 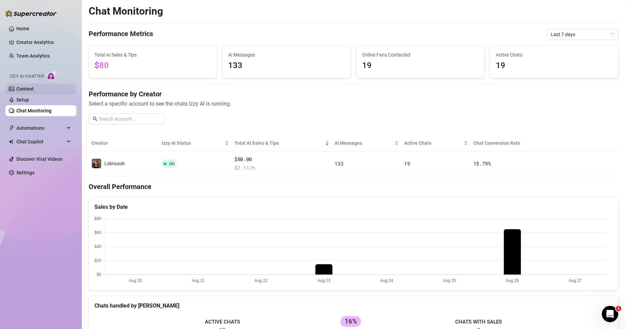 What do you see at coordinates (420, 55) in the screenshot?
I see `span: Online Fans Contacted` at bounding box center [420, 55].